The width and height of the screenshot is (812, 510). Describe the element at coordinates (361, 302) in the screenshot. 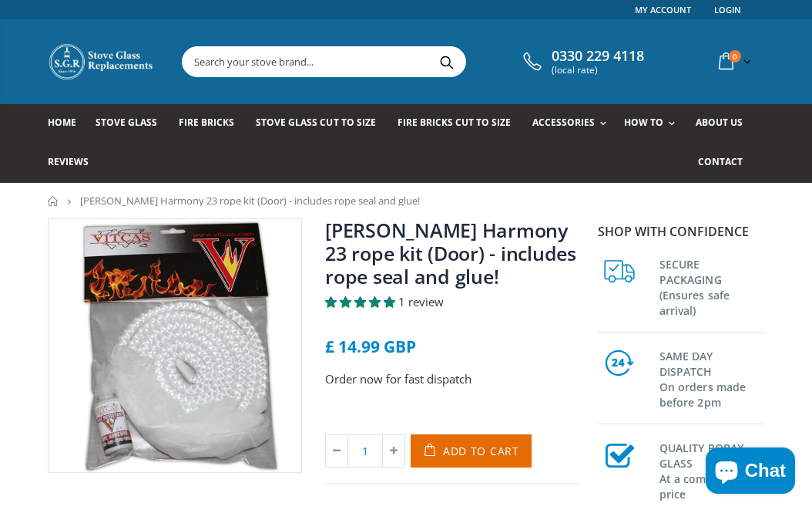

I see `span: 5.00 stars` at that location.